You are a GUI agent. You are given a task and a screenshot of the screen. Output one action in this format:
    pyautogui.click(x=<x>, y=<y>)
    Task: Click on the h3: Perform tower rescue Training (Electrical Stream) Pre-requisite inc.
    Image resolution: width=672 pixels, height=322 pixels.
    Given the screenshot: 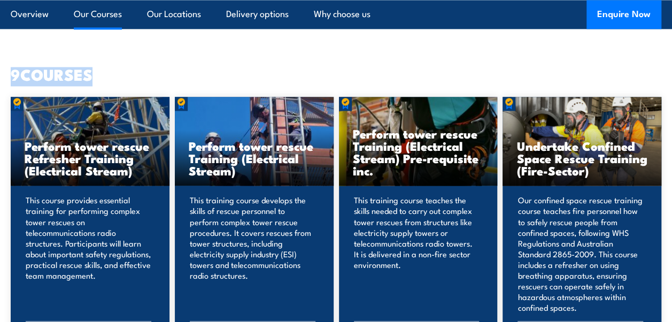 What is the action you would take?
    pyautogui.click(x=418, y=152)
    